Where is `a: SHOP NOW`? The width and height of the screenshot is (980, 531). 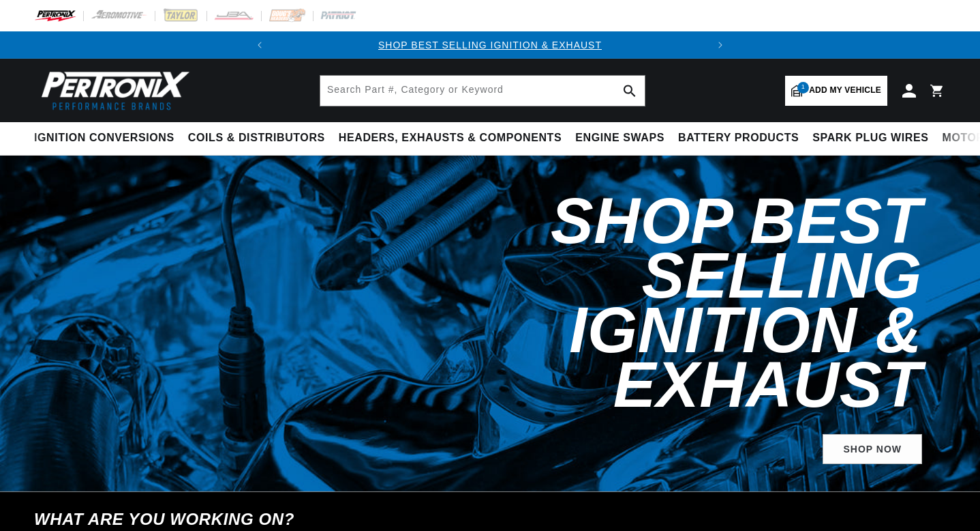 a: SHOP NOW is located at coordinates (873, 449).